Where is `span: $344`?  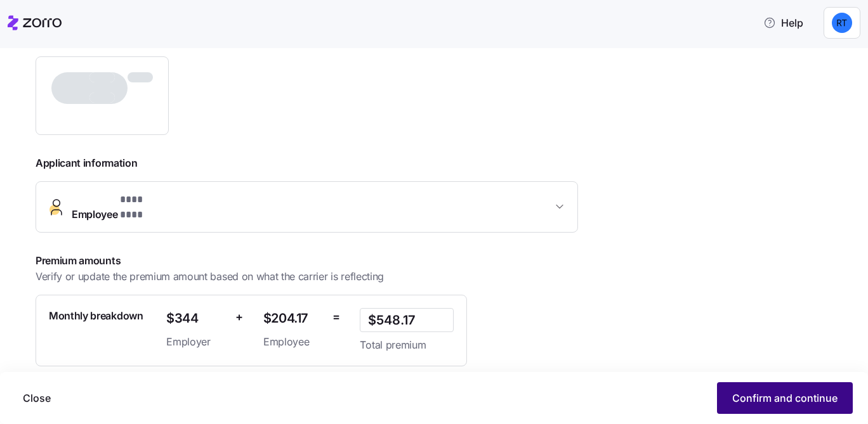 span: $344 is located at coordinates (195, 318).